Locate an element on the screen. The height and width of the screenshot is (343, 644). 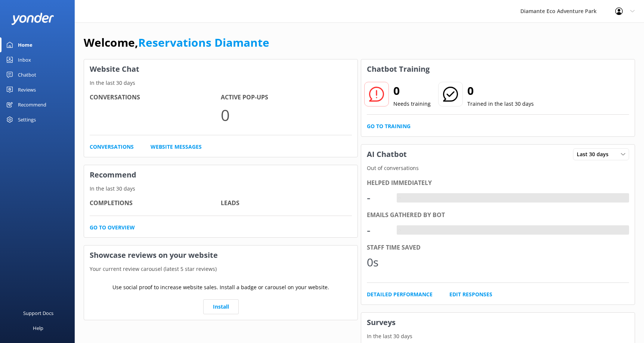
div: Reviews is located at coordinates (27, 90).